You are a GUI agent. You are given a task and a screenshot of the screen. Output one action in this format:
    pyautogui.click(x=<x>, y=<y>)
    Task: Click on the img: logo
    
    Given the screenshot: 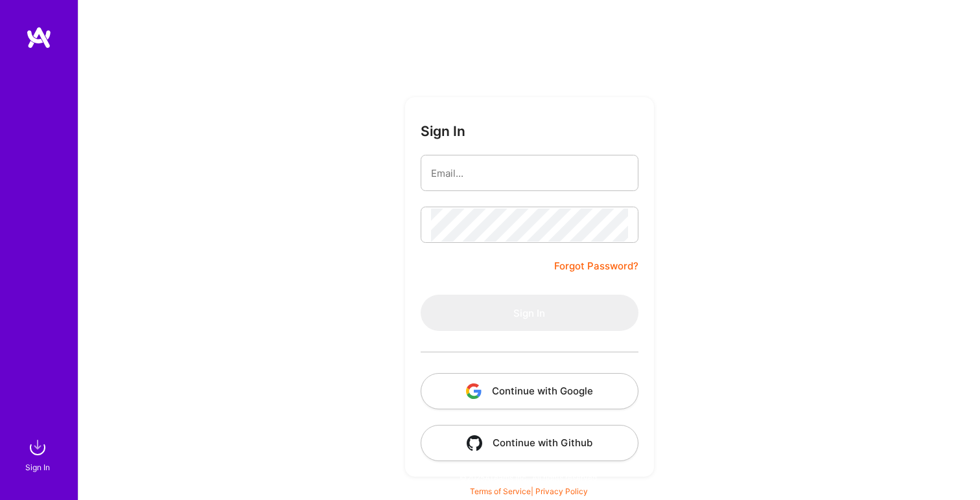 What is the action you would take?
    pyautogui.click(x=38, y=37)
    